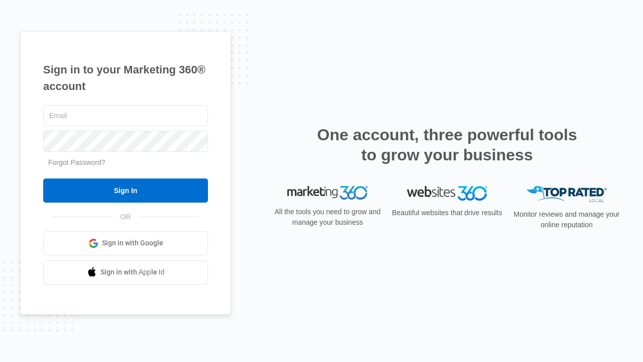 Image resolution: width=643 pixels, height=362 pixels. What do you see at coordinates (327, 217) in the screenshot?
I see `p: All the tools you need to grow and manage your business` at bounding box center [327, 217].